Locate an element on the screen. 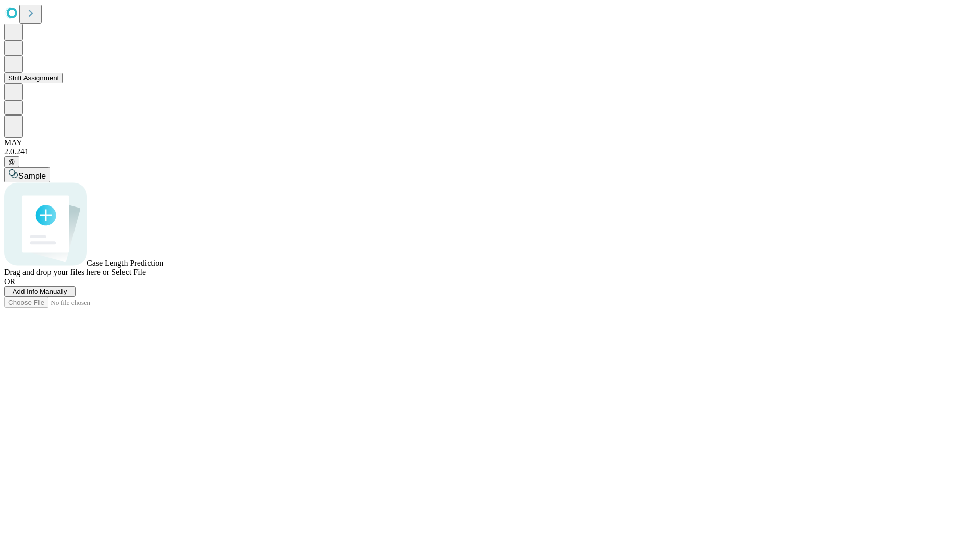 The height and width of the screenshot is (552, 980). button: Add Info Manually is located at coordinates (40, 291).